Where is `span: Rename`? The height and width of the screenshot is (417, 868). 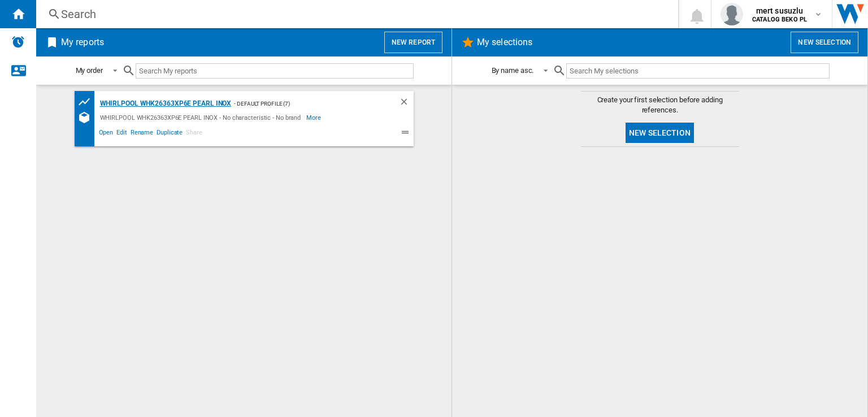 span: Rename is located at coordinates (142, 134).